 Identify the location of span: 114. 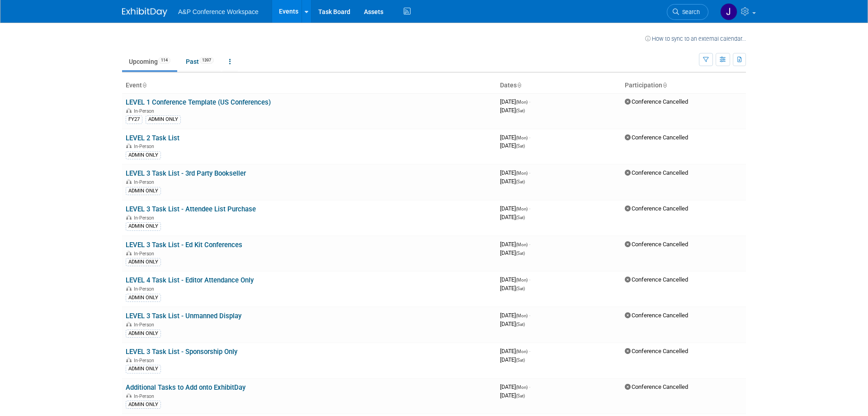
(164, 60).